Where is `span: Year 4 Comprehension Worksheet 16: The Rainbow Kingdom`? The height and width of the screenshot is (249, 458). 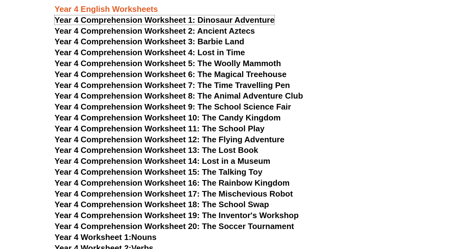 span: Year 4 Comprehension Worksheet 16: The Rainbow Kingdom is located at coordinates (172, 182).